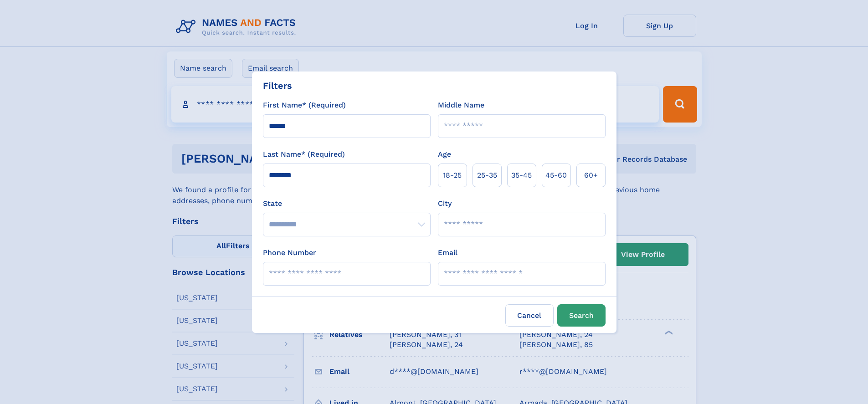 The image size is (868, 404). What do you see at coordinates (445, 204) in the screenshot?
I see `label: City` at bounding box center [445, 204].